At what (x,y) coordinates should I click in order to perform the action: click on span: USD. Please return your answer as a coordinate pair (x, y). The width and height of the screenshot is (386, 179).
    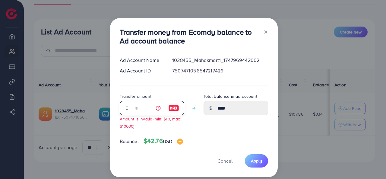
    Looking at the image, I should click on (167, 141).